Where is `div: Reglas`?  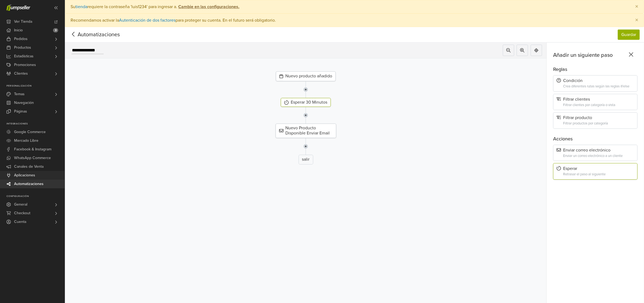
div: Reglas is located at coordinates (595, 69).